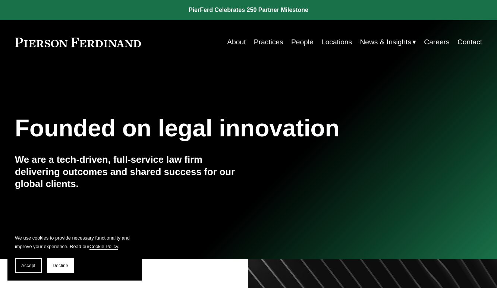 The width and height of the screenshot is (497, 288). I want to click on span: Decline, so click(60, 266).